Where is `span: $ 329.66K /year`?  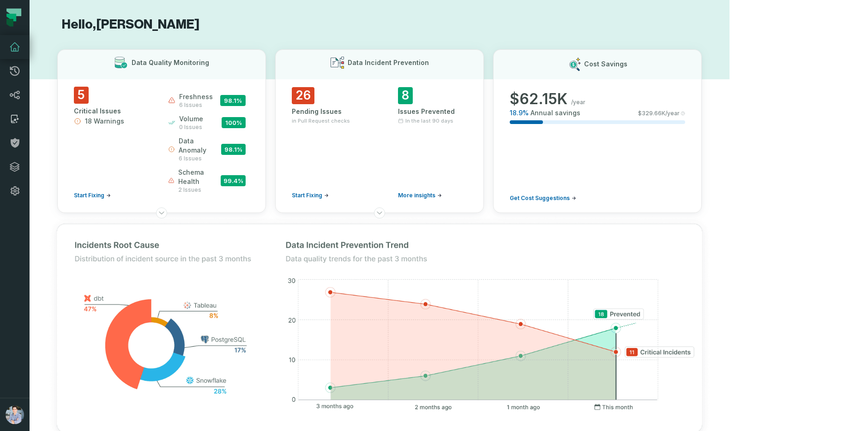 span: $ 329.66K /year is located at coordinates (659, 114).